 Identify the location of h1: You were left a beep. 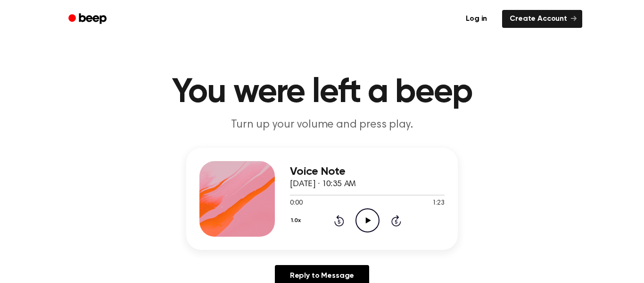
(322, 92).